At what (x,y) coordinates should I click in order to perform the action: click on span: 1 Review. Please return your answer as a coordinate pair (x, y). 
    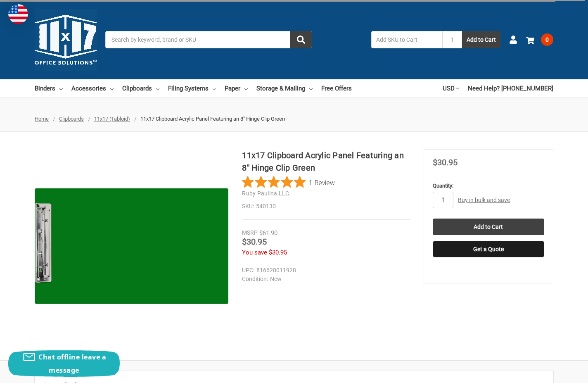
    Looking at the image, I should click on (322, 182).